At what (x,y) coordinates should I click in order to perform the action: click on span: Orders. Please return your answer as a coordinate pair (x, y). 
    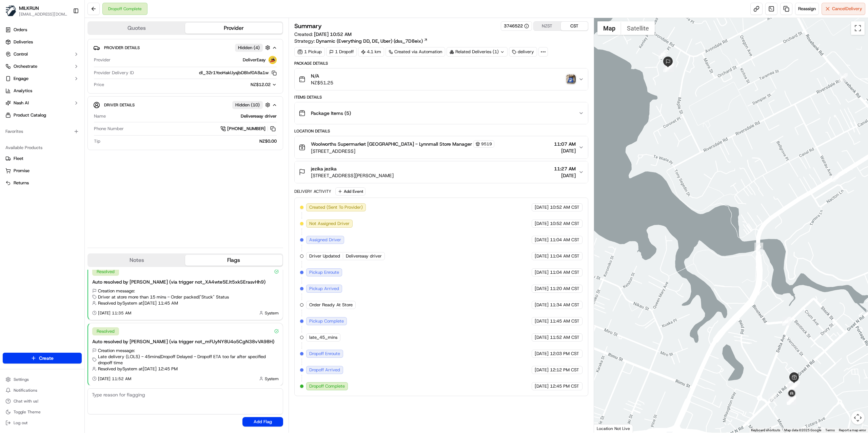
    Looking at the image, I should click on (21, 30).